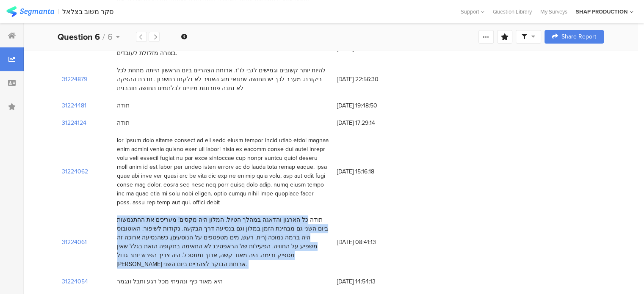  Describe the element at coordinates (74, 105) in the screenshot. I see `section: 31224481` at that location.